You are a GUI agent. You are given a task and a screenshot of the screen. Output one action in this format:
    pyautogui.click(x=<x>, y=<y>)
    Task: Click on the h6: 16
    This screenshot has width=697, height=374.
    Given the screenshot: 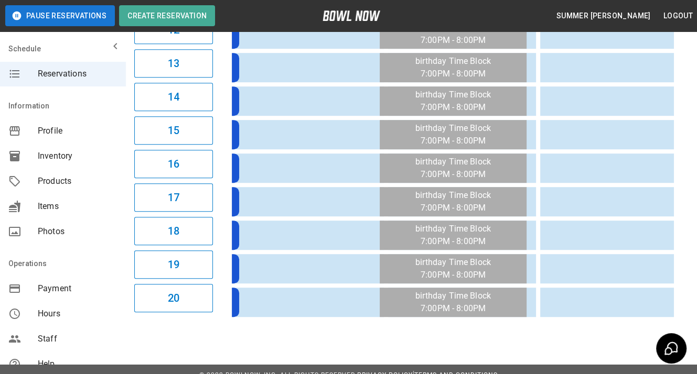 What is the action you would take?
    pyautogui.click(x=173, y=164)
    